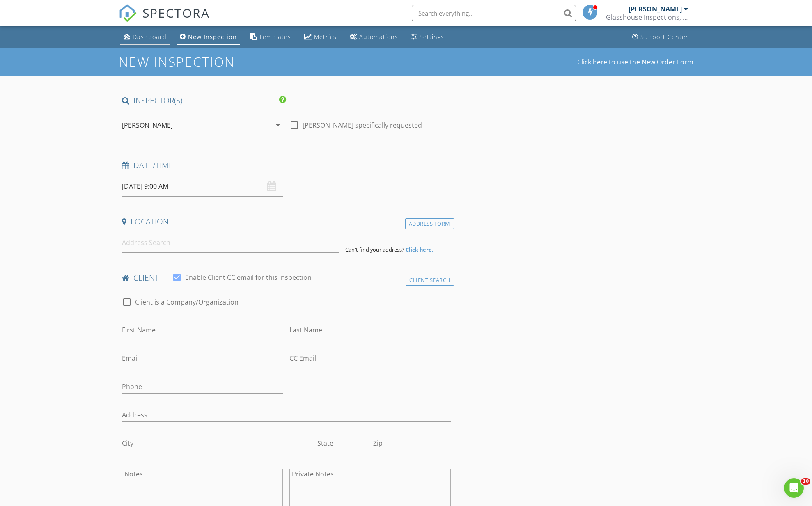 This screenshot has width=812, height=506. What do you see at coordinates (150, 36) in the screenshot?
I see `div: Dashboard` at bounding box center [150, 36].